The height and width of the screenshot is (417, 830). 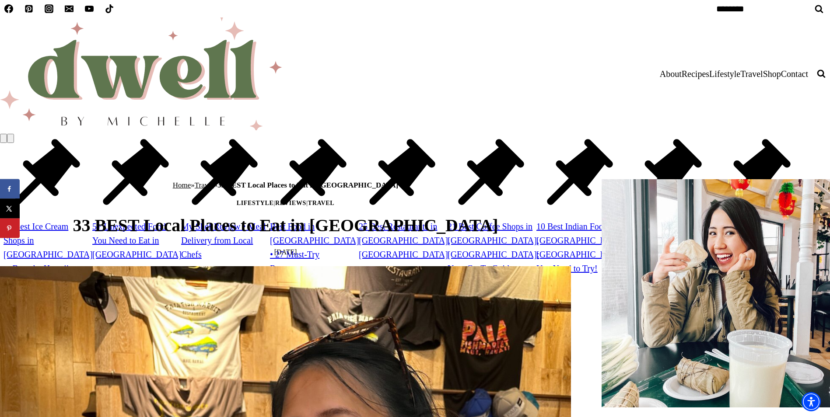 I want to click on a: Home, so click(x=182, y=185).